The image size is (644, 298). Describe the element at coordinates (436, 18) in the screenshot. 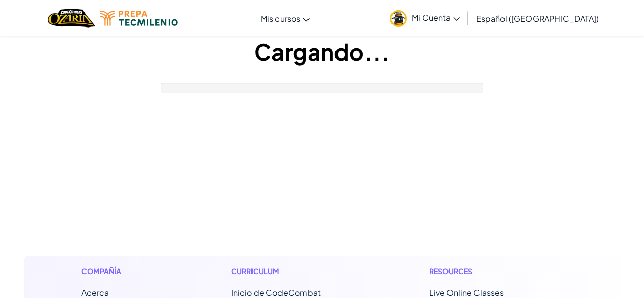

I see `span: Mi Cuenta` at that location.